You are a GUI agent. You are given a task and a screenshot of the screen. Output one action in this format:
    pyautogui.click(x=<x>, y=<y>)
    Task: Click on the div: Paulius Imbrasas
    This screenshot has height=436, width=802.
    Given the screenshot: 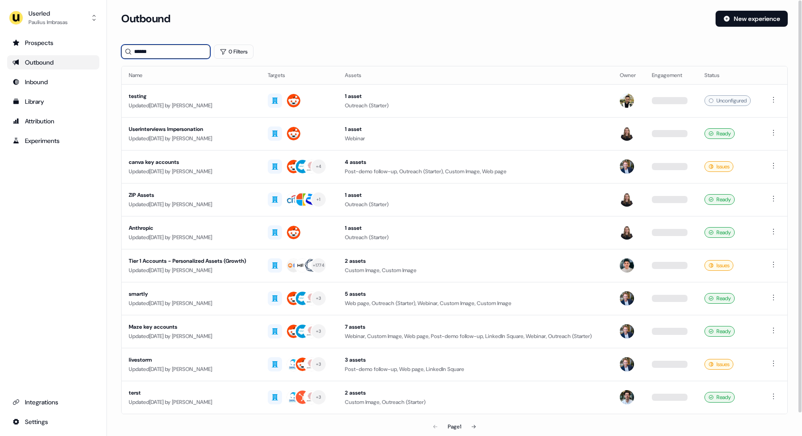 What is the action you would take?
    pyautogui.click(x=48, y=22)
    